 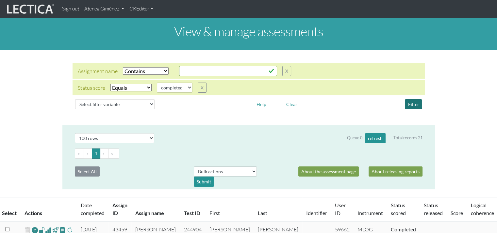 I want to click on a: Completed = assessment has been completed; CS scored = assessment has been CLAS scored; LS scored..., so click(x=403, y=229).